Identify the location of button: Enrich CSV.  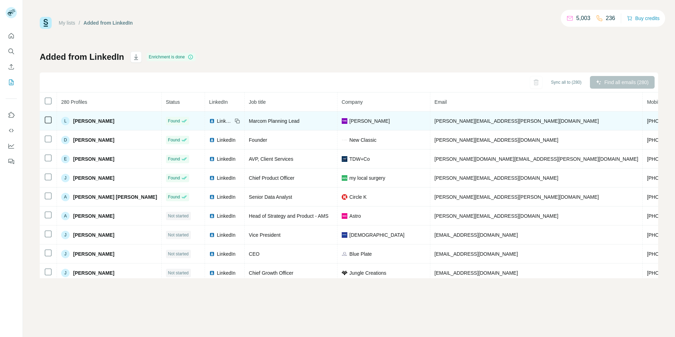
(11, 67).